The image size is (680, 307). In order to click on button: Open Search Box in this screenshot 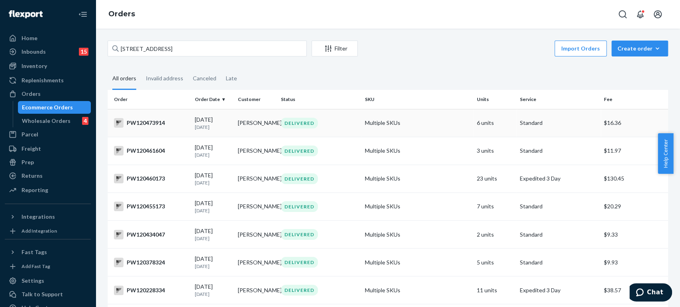, I will do `click(622, 14)`.